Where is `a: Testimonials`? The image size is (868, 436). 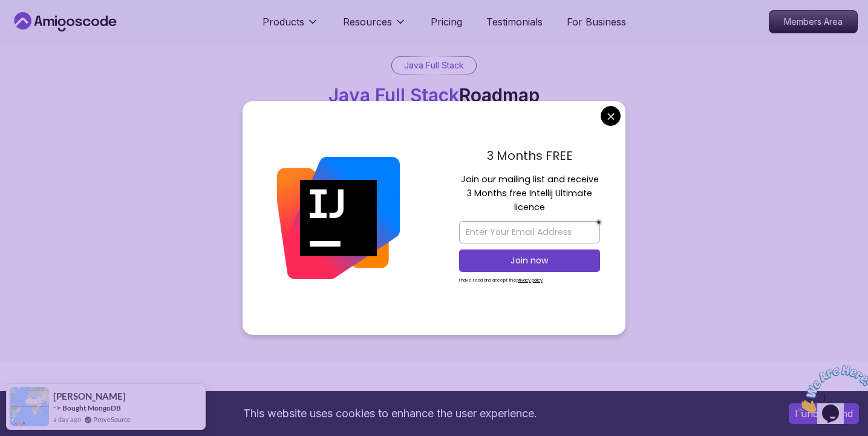 a: Testimonials is located at coordinates (515, 21).